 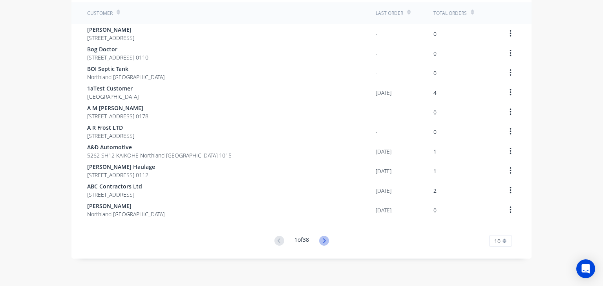 I want to click on div: Open Intercom Messenger, so click(x=586, y=269).